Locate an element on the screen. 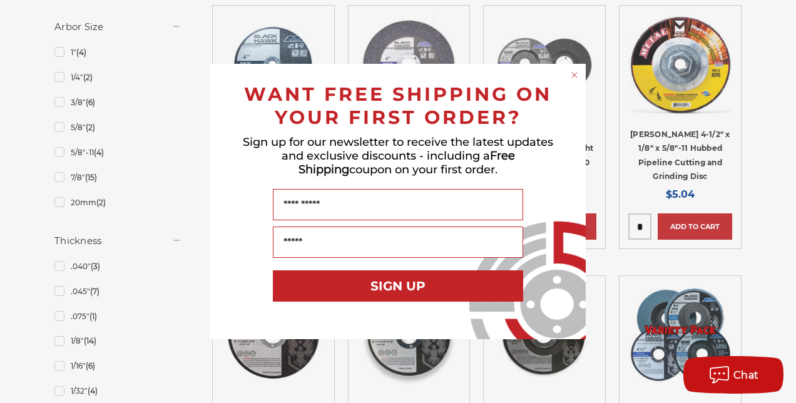 The height and width of the screenshot is (403, 796). span: WANT FREE SHIPPING ON YOUR FIRST ORDER? is located at coordinates (398, 106).